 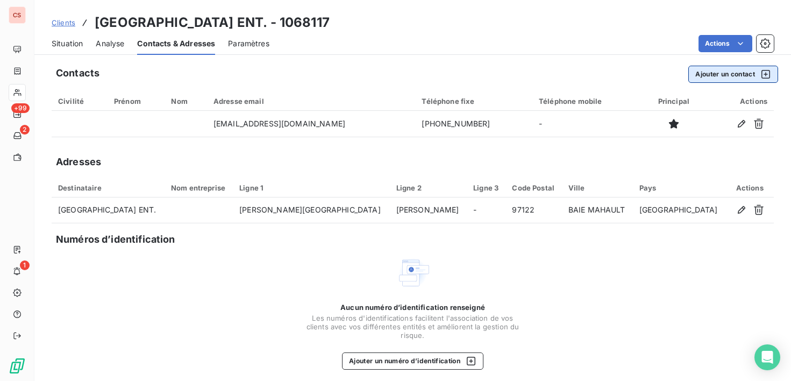 What do you see at coordinates (63, 23) in the screenshot?
I see `a: Clients` at bounding box center [63, 23].